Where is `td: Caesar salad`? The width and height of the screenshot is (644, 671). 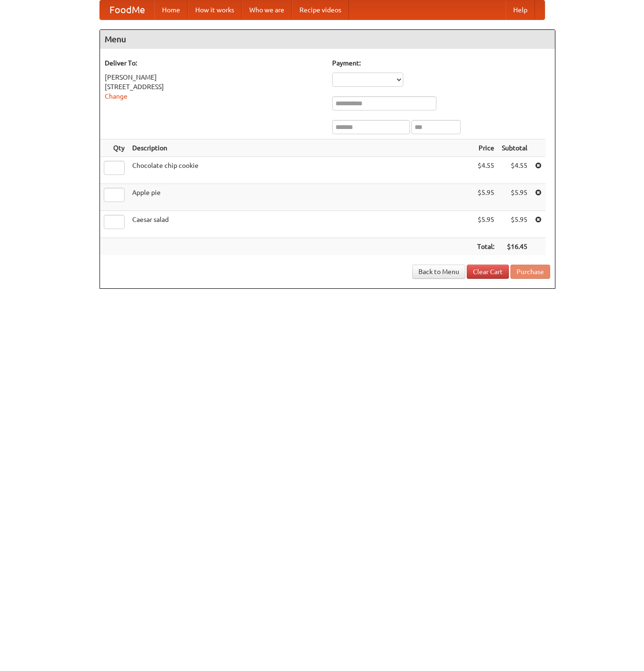
td: Caesar salad is located at coordinates (301, 224).